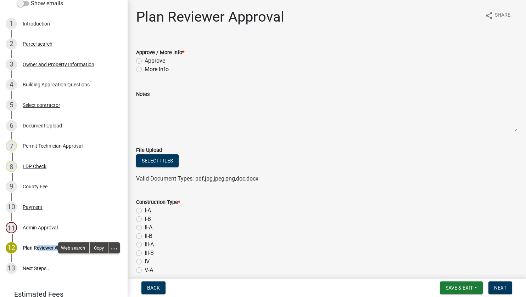 This screenshot has width=526, height=297. I want to click on div: 12, so click(11, 248).